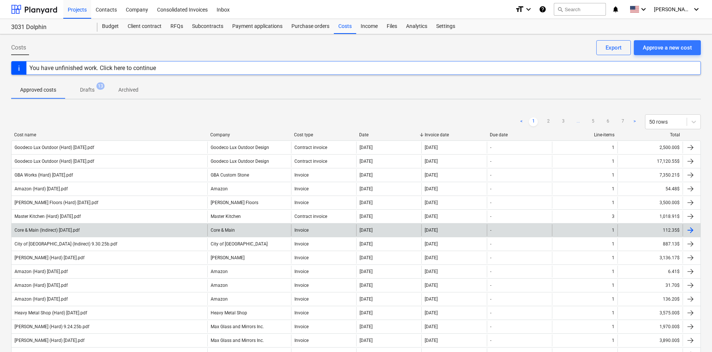  I want to click on div: Files, so click(392, 26).